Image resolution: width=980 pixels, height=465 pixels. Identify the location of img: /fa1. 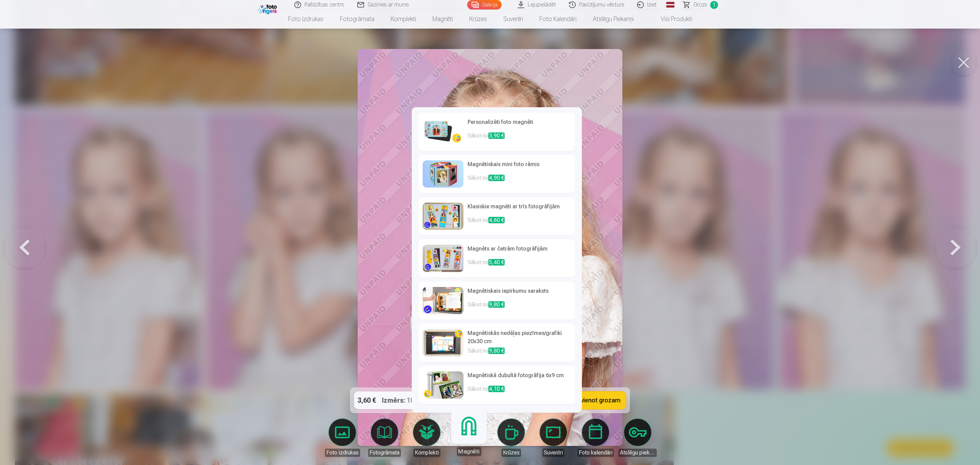
(268, 9).